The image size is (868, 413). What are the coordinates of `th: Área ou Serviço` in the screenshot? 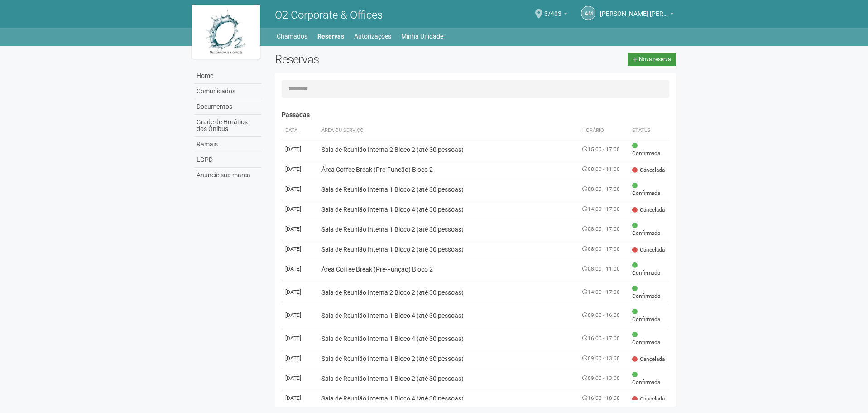 It's located at (448, 131).